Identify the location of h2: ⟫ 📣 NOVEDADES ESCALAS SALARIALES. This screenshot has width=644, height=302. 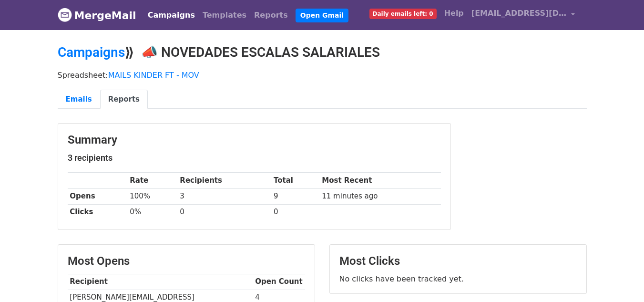
(322, 53).